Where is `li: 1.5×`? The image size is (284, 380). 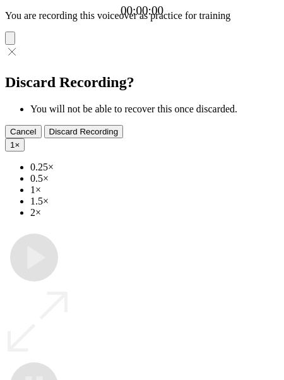 li: 1.5× is located at coordinates (155, 201).